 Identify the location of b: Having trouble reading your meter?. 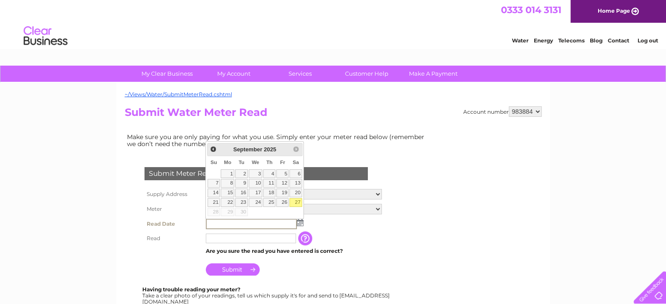
(191, 289).